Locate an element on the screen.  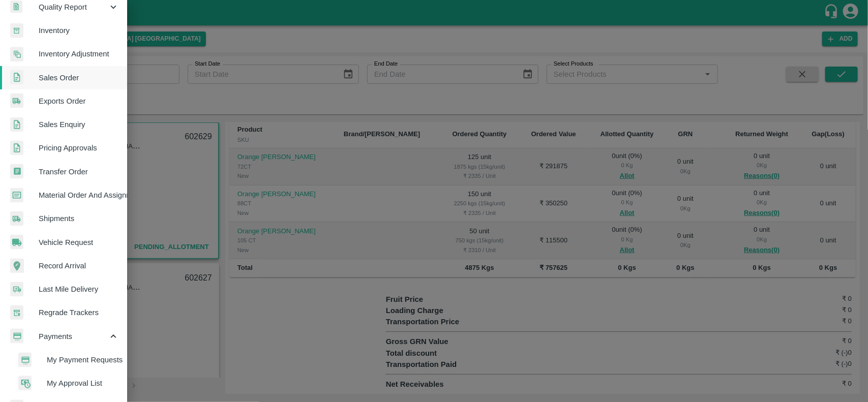
span: Pricing Approvals is located at coordinates (79, 148).